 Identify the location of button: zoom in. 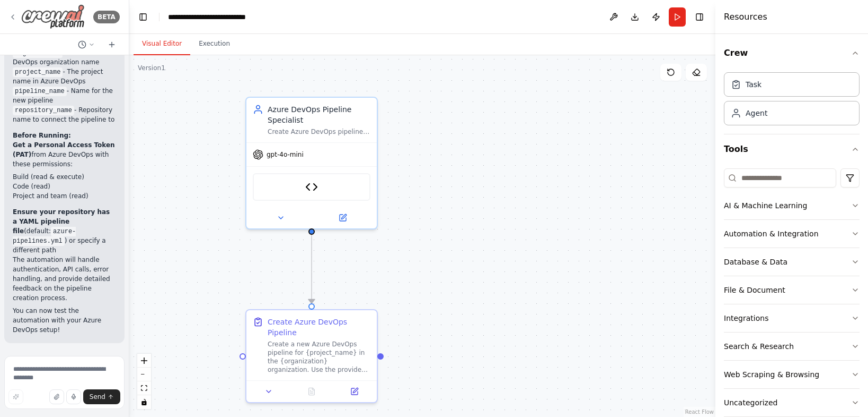
(145, 360).